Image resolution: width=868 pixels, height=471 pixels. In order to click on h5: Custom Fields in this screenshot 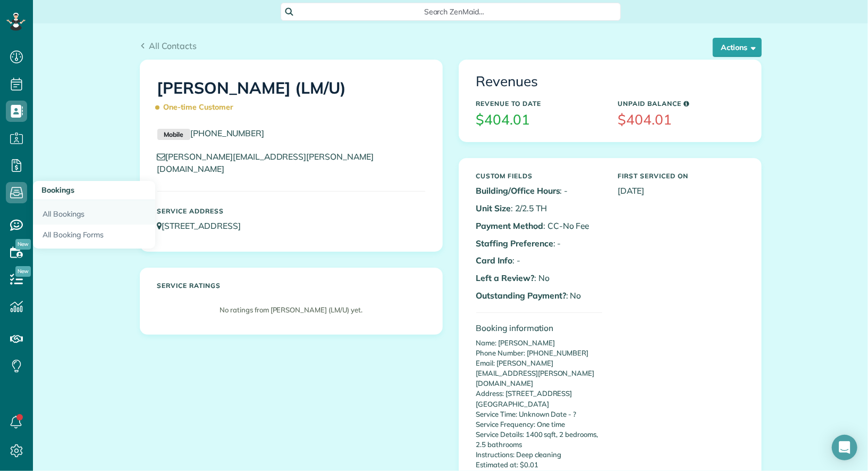, I will do `click(540, 175)`.